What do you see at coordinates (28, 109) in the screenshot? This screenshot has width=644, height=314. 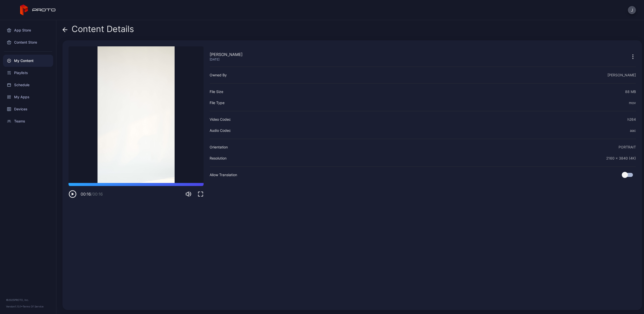 I see `div: Devices` at bounding box center [28, 109].